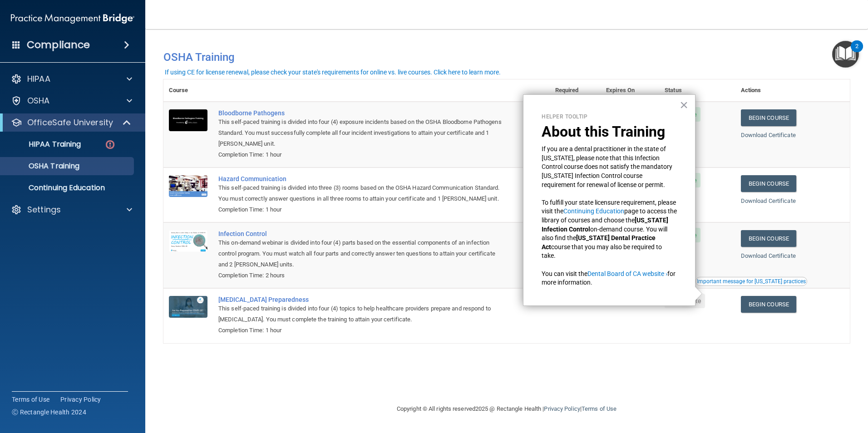 This screenshot has width=868, height=433. Describe the element at coordinates (58, 45) in the screenshot. I see `h4: Compliance` at that location.